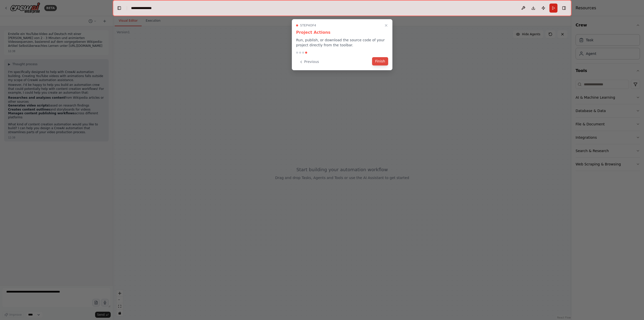  I want to click on button: Previous, so click(309, 62).